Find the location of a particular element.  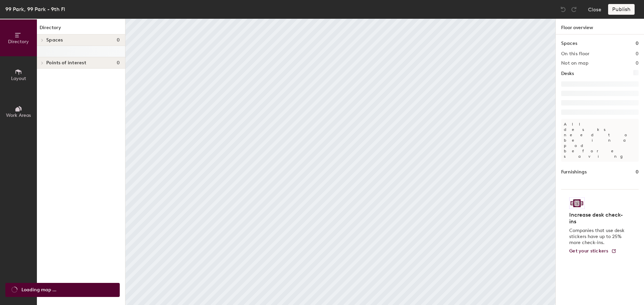

p: All desks need to be in a pod before saving is located at coordinates (600, 141).